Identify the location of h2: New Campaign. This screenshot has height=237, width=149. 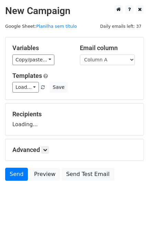
(74, 11).